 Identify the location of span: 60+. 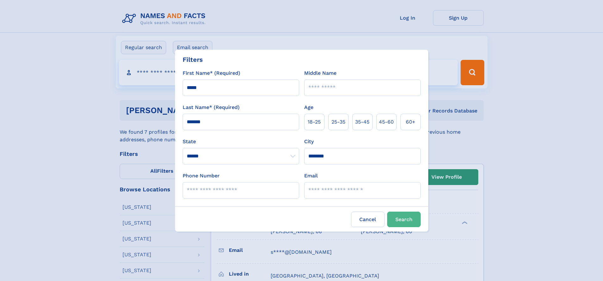
(410, 122).